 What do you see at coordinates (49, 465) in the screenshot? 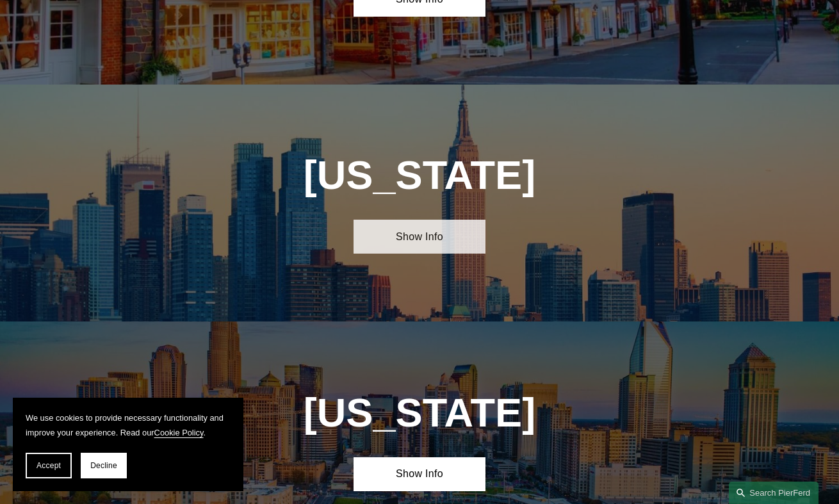
I see `span: Accept` at bounding box center [49, 465].